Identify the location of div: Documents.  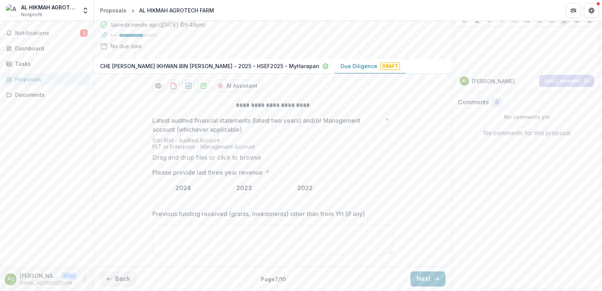
(50, 94).